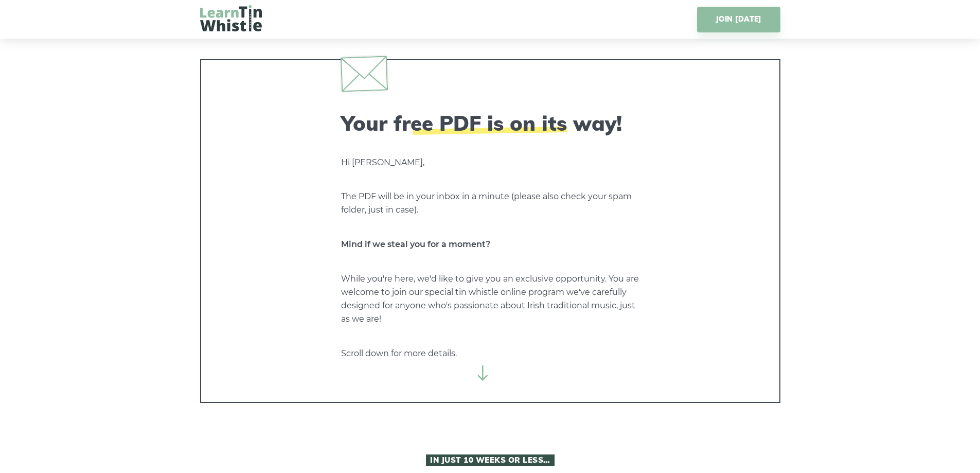 The image size is (980, 473). Describe the element at coordinates (416, 244) in the screenshot. I see `strong: Mind if we steal you for a moment?` at that location.